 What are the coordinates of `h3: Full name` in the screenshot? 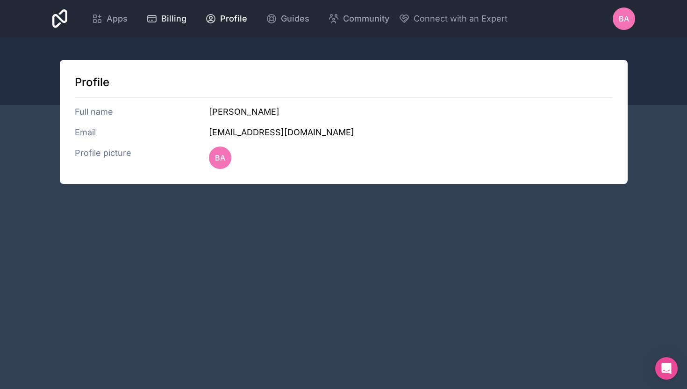 It's located at (142, 112).